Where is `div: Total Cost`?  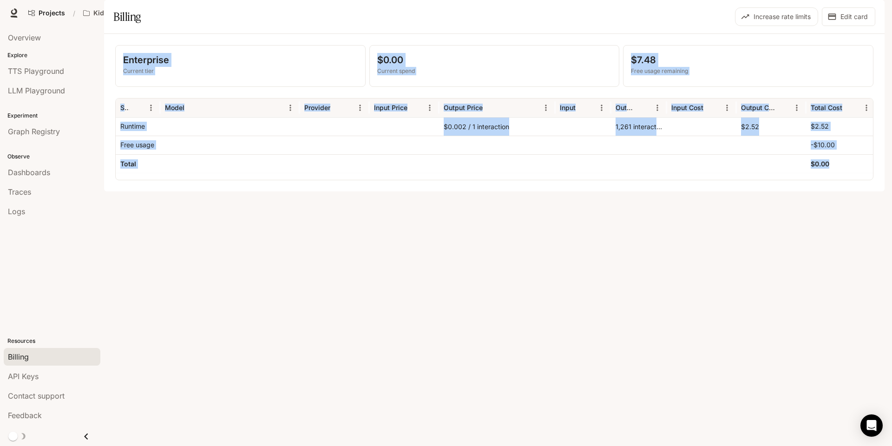 div: Total Cost is located at coordinates (827, 107).